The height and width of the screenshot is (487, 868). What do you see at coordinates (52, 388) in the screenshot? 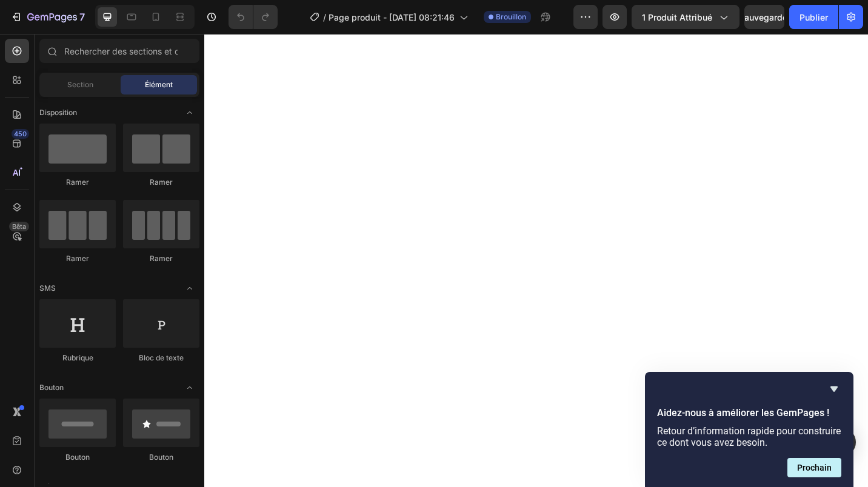
I see `span: Bouton` at bounding box center [52, 388].